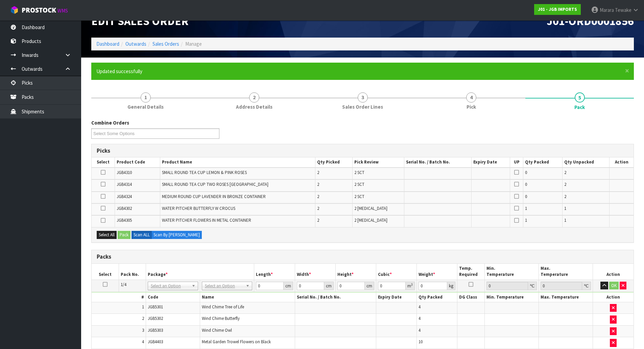 The height and width of the screenshot is (349, 644). Describe the element at coordinates (124, 235) in the screenshot. I see `button: Pack` at that location.